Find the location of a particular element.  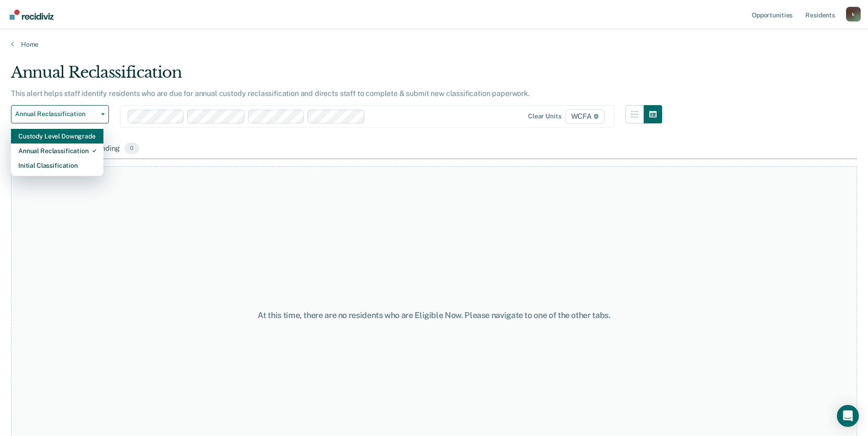

span: 0 is located at coordinates (132, 149).